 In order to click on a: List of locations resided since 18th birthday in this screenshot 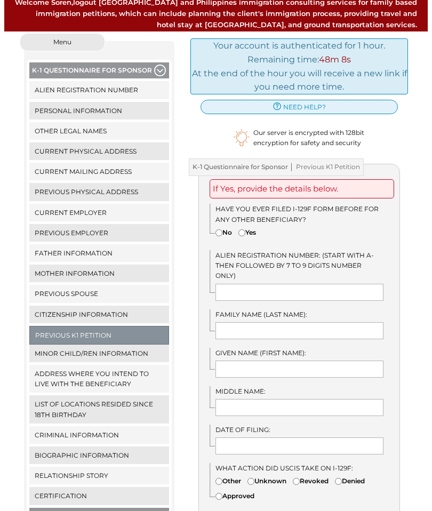, I will do `click(99, 409)`.